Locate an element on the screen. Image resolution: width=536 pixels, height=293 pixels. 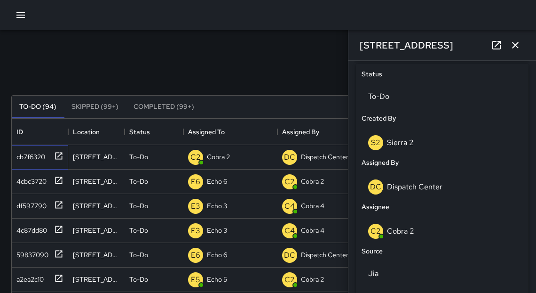
div: 415 24th Street is located at coordinates (96, 157).